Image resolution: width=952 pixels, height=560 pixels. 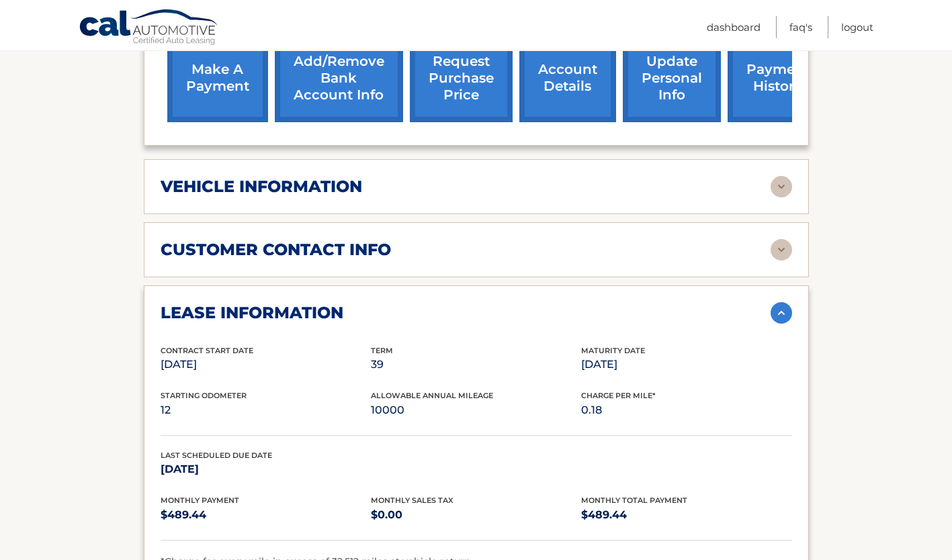 I want to click on span: Monthly Sales Tax, so click(x=412, y=500).